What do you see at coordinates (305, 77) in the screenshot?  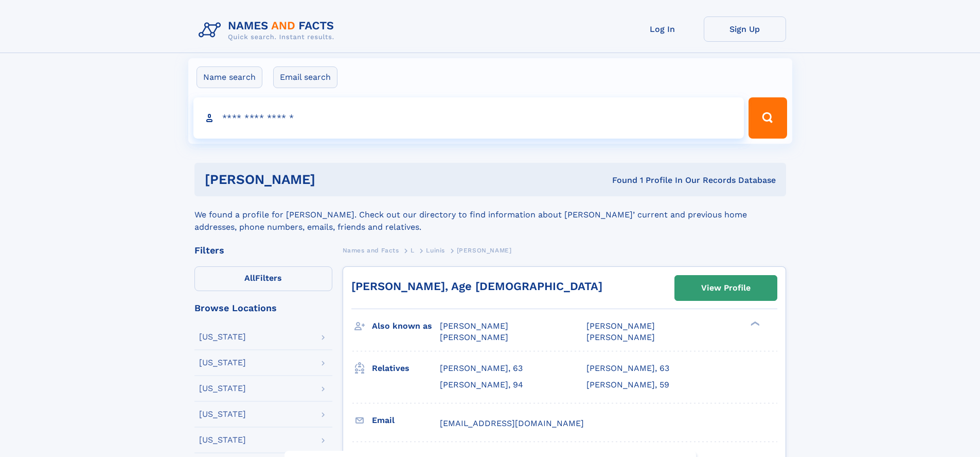 I see `label: Email search` at bounding box center [305, 77].